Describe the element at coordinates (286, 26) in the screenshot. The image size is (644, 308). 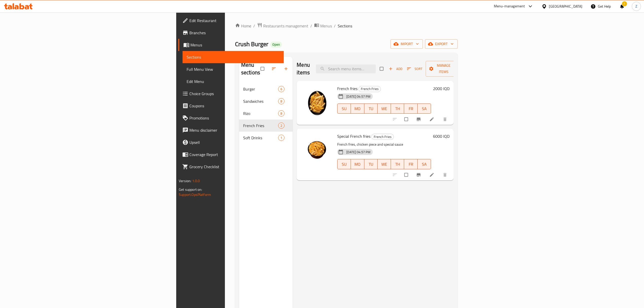
I see `span: Restaurants management` at that location.